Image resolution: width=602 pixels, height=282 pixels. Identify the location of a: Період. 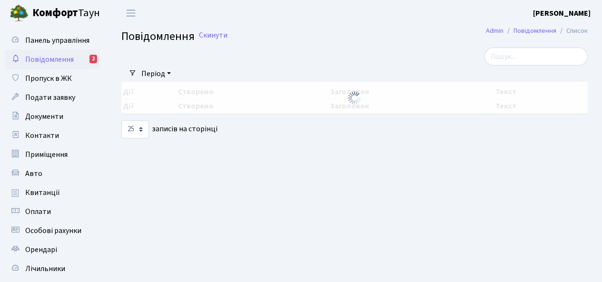
(156, 74).